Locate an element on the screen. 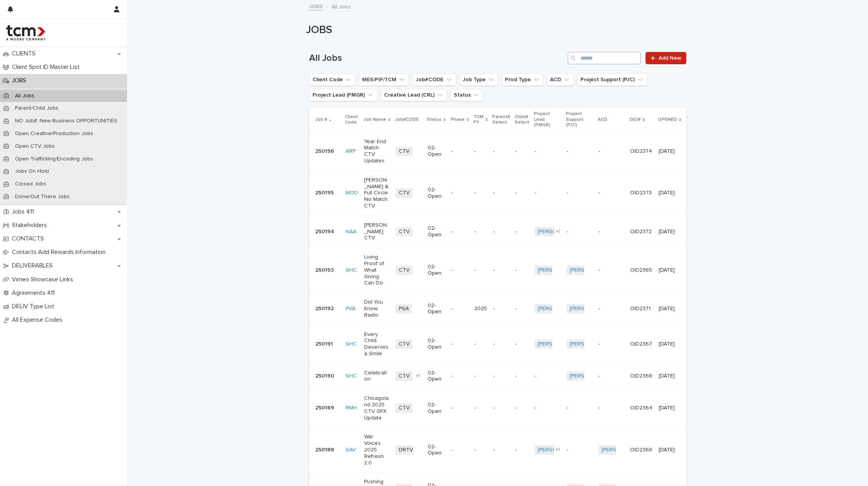 This screenshot has height=486, width=868. p: OPENED is located at coordinates (668, 119).